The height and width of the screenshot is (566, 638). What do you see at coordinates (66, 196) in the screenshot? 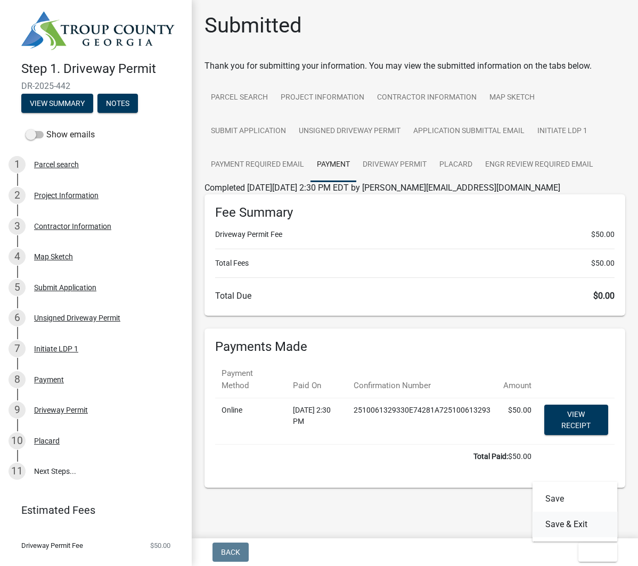
I see `div: Project Information` at bounding box center [66, 196].